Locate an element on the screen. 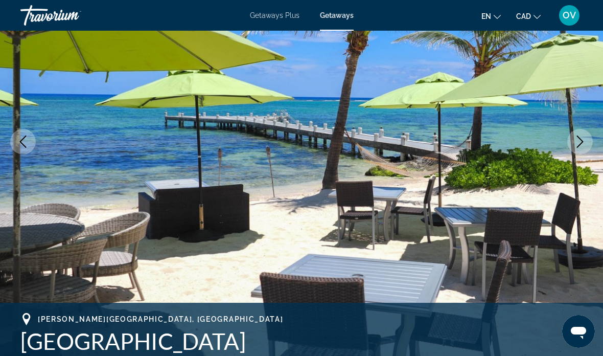  a: Getaways is located at coordinates (337, 15).